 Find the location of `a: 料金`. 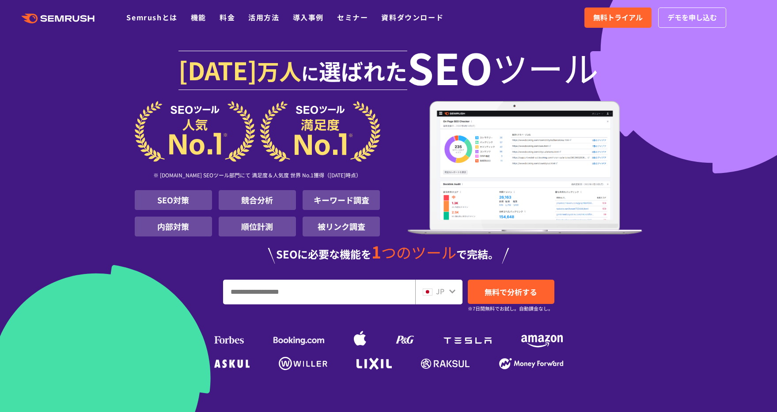

a: 料金 is located at coordinates (227, 17).